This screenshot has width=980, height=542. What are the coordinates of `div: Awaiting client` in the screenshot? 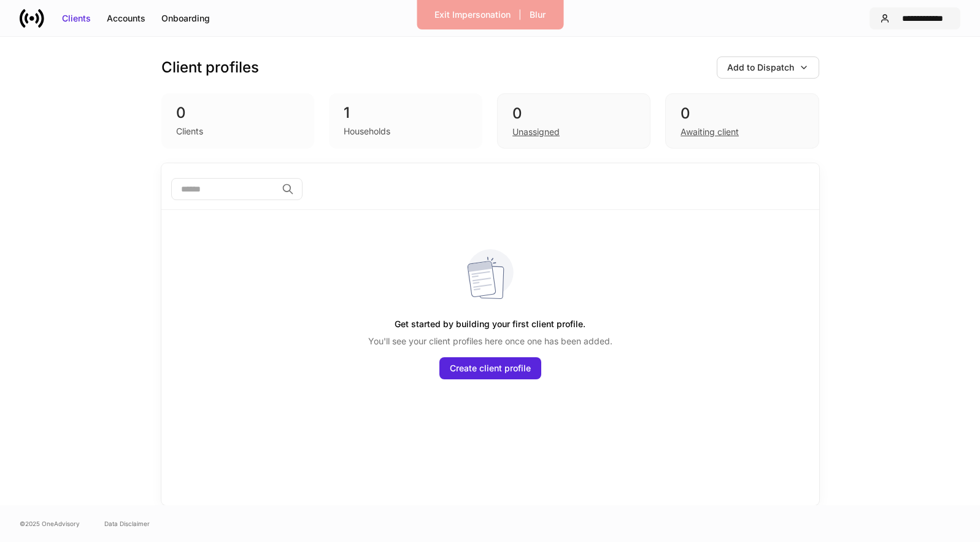 It's located at (709, 132).